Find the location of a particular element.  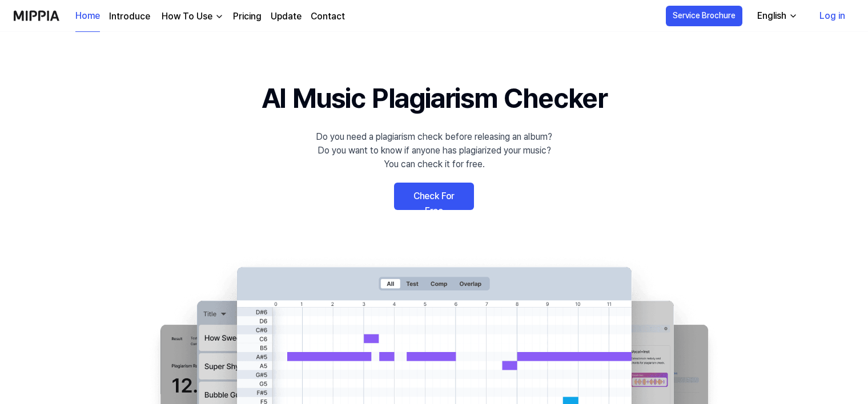

a: Home is located at coordinates (88, 16).